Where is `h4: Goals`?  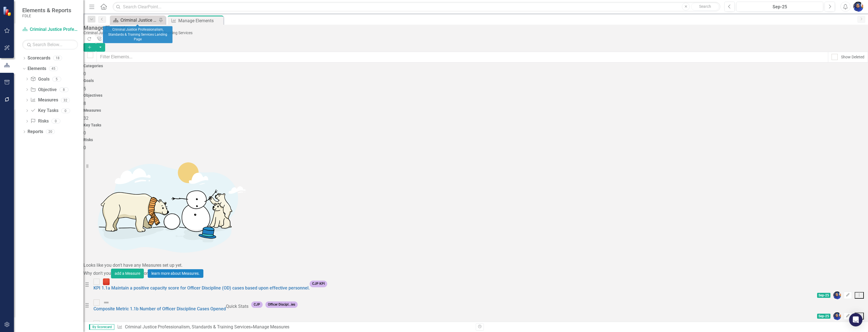 h4: Goals is located at coordinates (476, 81).